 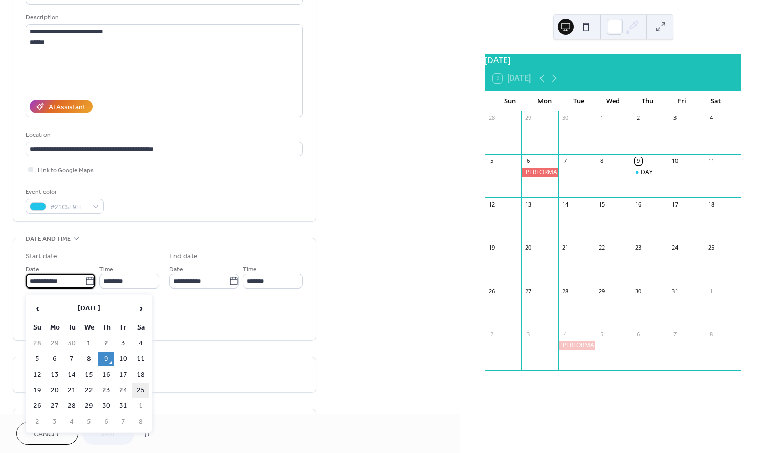 I want to click on div: AI Assistant, so click(x=67, y=107).